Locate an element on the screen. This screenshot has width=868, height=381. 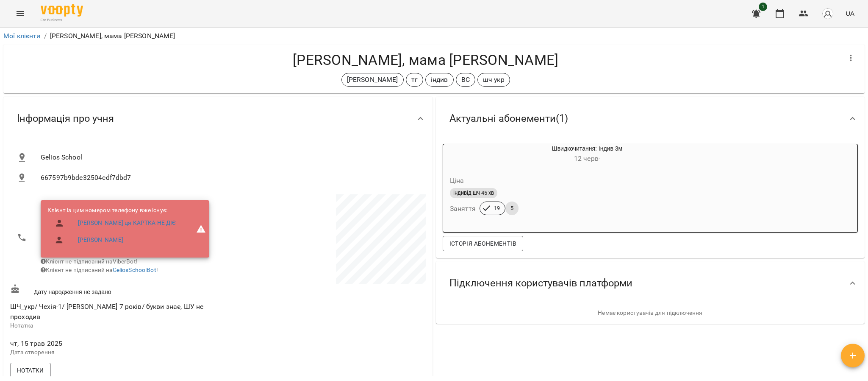
a: Мої клієнти is located at coordinates (22, 35).